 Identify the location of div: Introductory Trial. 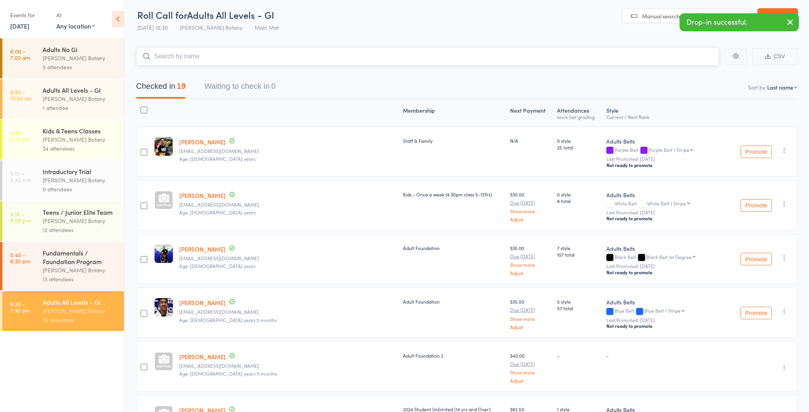
(80, 171).